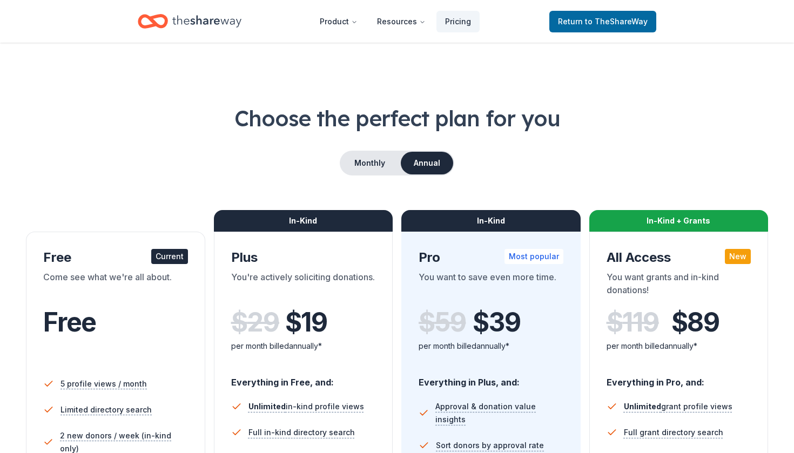  I want to click on span: Limited directory search, so click(106, 410).